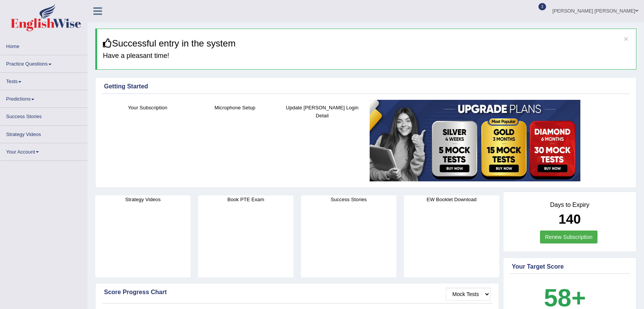 The height and width of the screenshot is (309, 644). What do you see at coordinates (367, 56) in the screenshot?
I see `h4: Have a pleasant time!` at bounding box center [367, 56].